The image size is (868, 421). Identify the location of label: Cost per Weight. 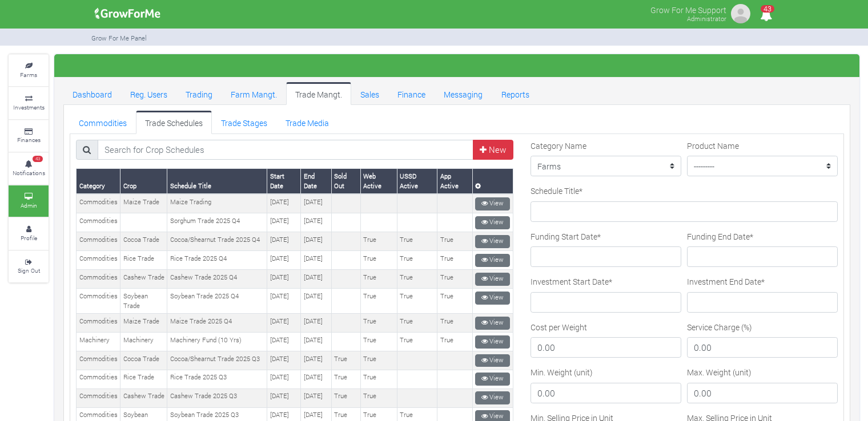
(559, 327).